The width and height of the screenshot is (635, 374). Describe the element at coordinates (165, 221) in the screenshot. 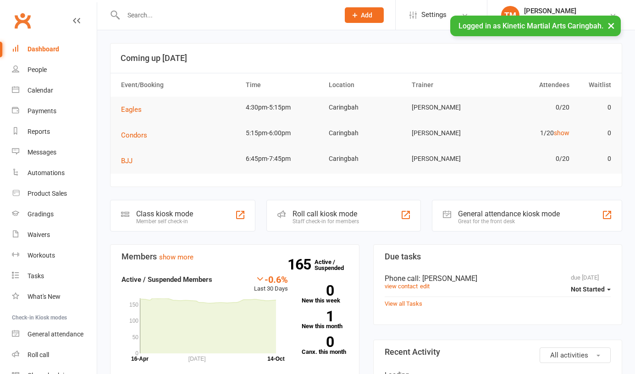

I see `div: Member self check-in` at that location.